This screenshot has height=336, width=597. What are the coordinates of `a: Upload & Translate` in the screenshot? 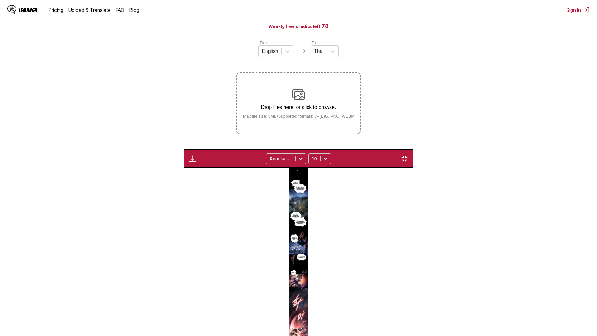 It's located at (90, 10).